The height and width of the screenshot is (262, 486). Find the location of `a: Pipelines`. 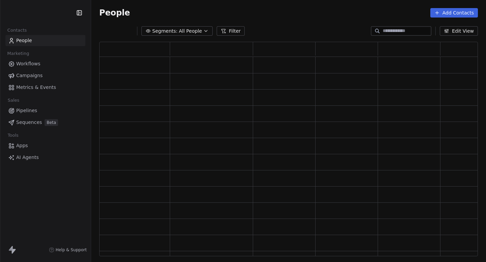

a: Pipelines is located at coordinates (45, 111).